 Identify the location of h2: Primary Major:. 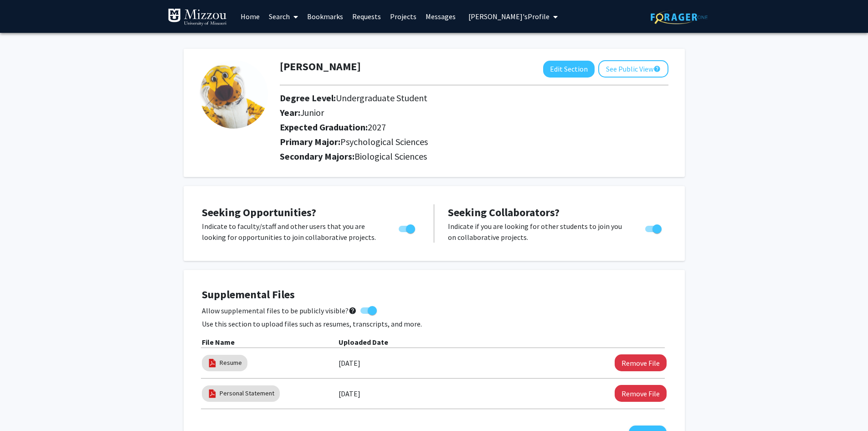
(474, 142).